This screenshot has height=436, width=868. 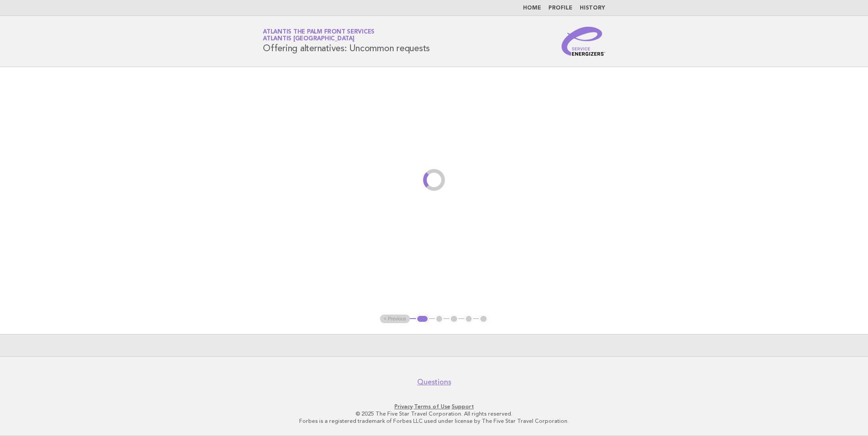 What do you see at coordinates (346, 41) in the screenshot?
I see `h1: Offering alternatives: Uncommon requests` at bounding box center [346, 41].